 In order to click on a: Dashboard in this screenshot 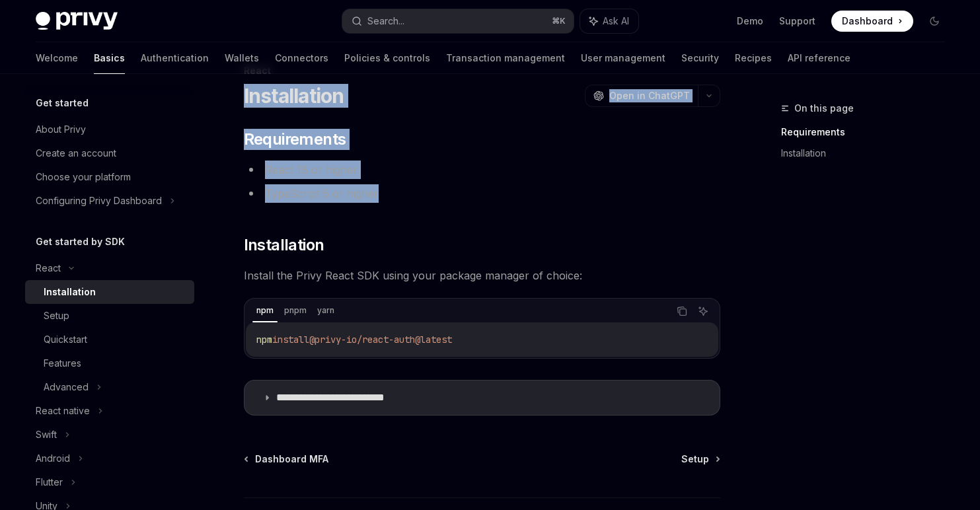, I will do `click(873, 21)`.